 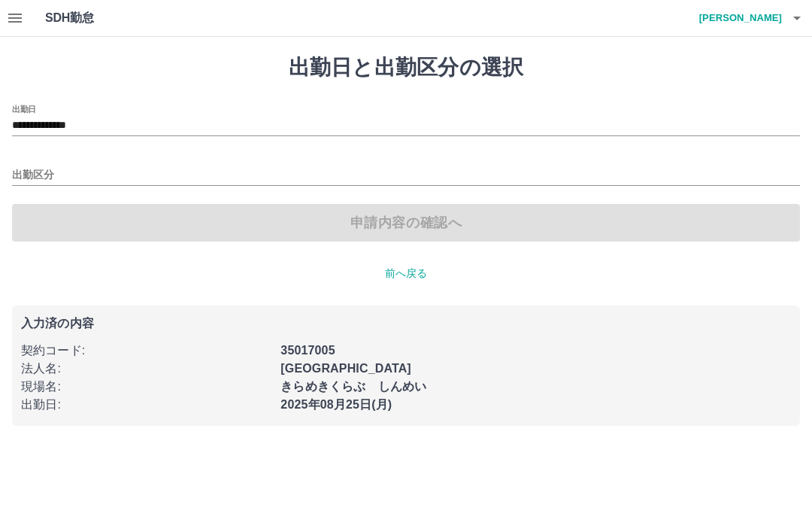 What do you see at coordinates (145, 386) in the screenshot?
I see `p: 現場名 :` at bounding box center [145, 386].